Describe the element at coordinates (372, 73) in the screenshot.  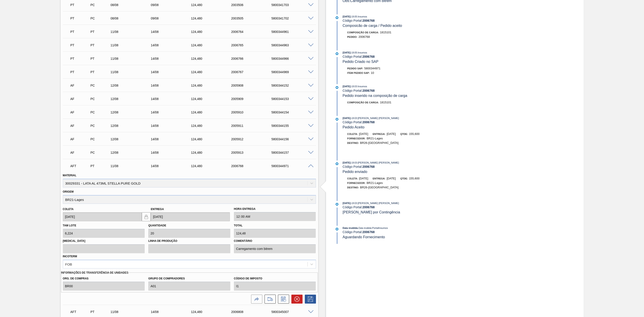
I see `span: 10` at that location.